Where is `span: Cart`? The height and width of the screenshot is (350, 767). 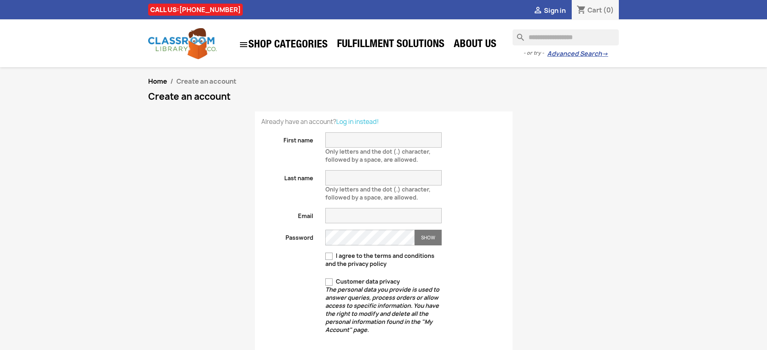 span: Cart is located at coordinates (595, 10).